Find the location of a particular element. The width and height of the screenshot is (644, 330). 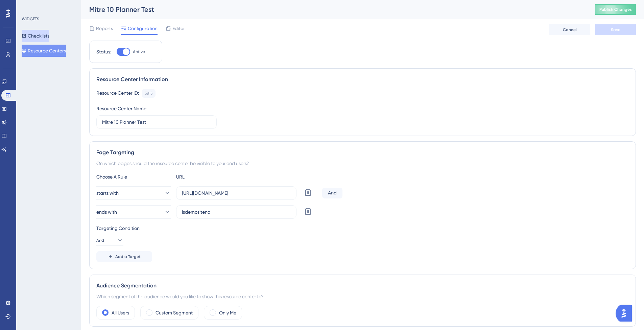

span: And is located at coordinates (100, 240).